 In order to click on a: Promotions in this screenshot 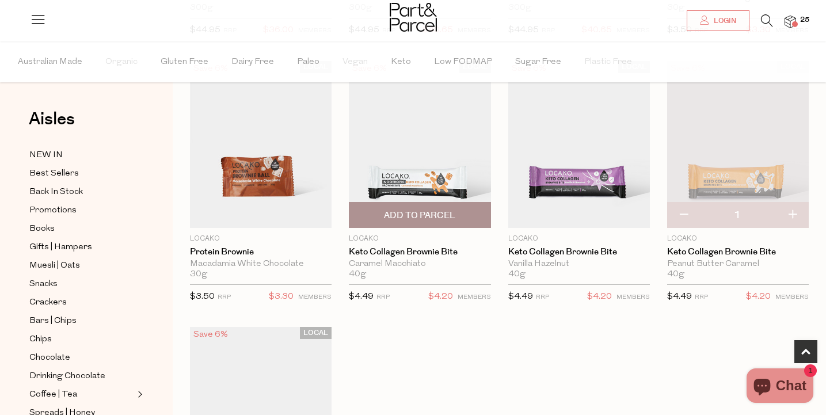, I will do `click(82, 210)`.